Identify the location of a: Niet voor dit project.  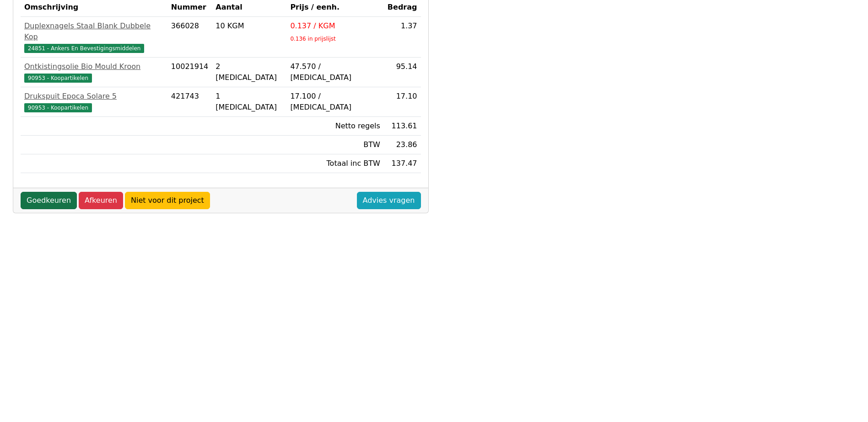
(168, 201).